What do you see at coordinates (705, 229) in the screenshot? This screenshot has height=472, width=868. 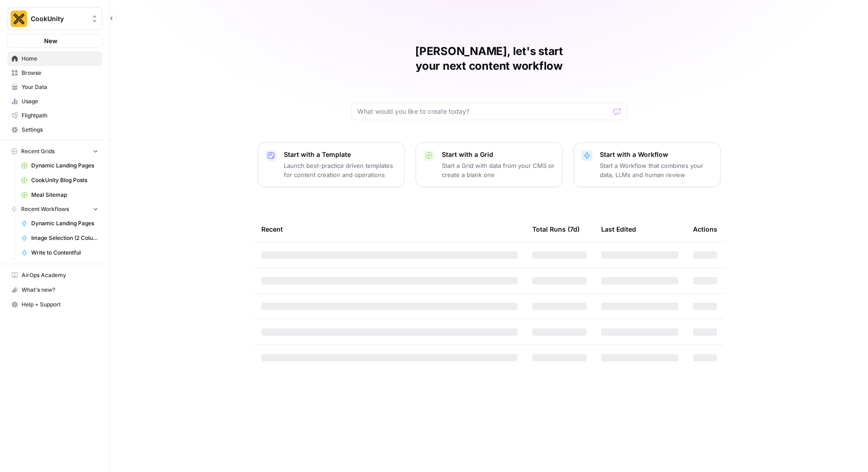 I see `div: Actions` at bounding box center [705, 229].